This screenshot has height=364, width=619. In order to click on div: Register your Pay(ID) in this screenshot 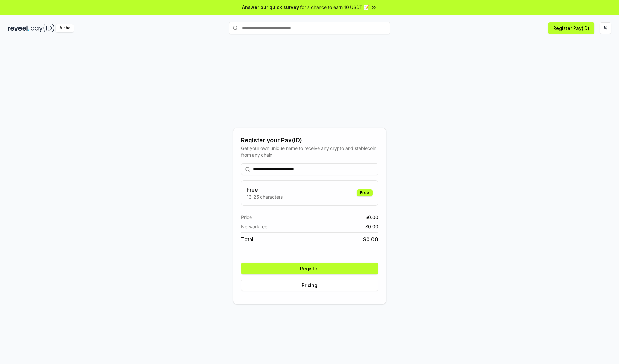, I will do `click(309, 140)`.